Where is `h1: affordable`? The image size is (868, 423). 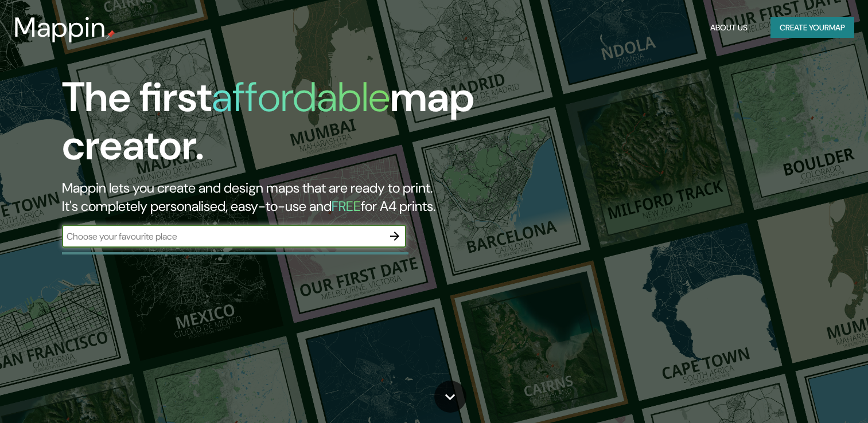
h1: affordable is located at coordinates (300, 97).